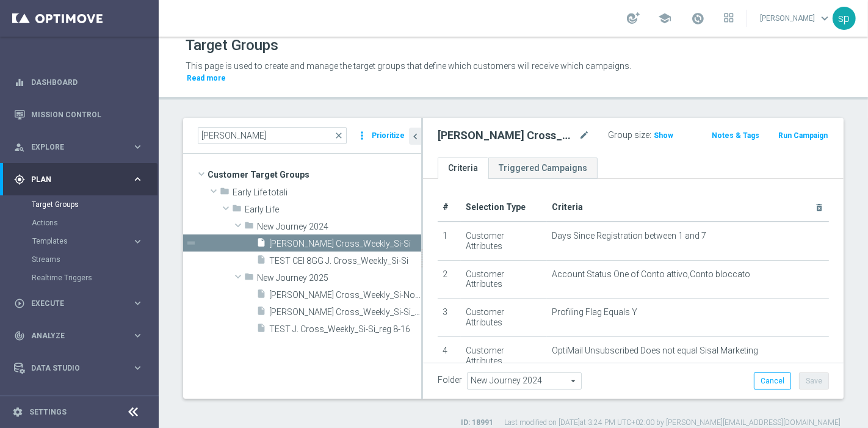 The height and width of the screenshot is (428, 868). Describe the element at coordinates (79, 205) in the screenshot. I see `a: Target Groups` at that location.